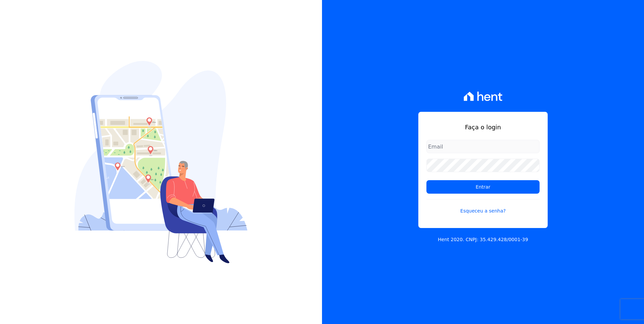 This screenshot has width=644, height=324. Describe the element at coordinates (483, 127) in the screenshot. I see `h1: Faça o login` at that location.